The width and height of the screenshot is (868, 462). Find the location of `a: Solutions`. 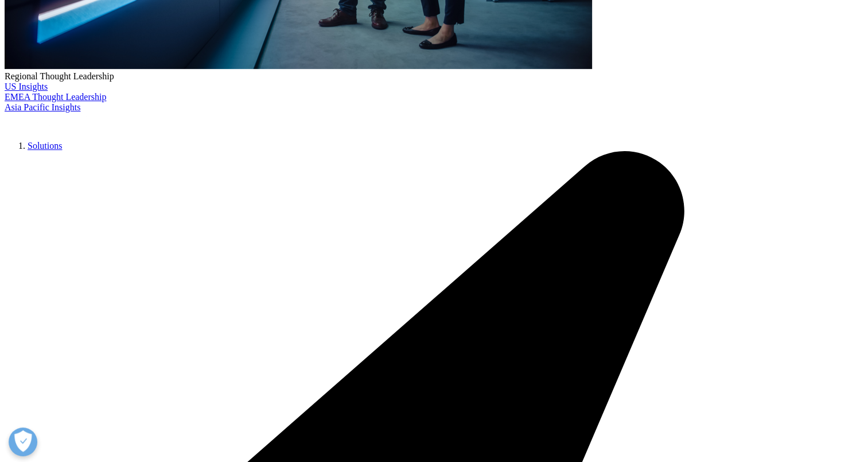

a: Solutions is located at coordinates (45, 146).